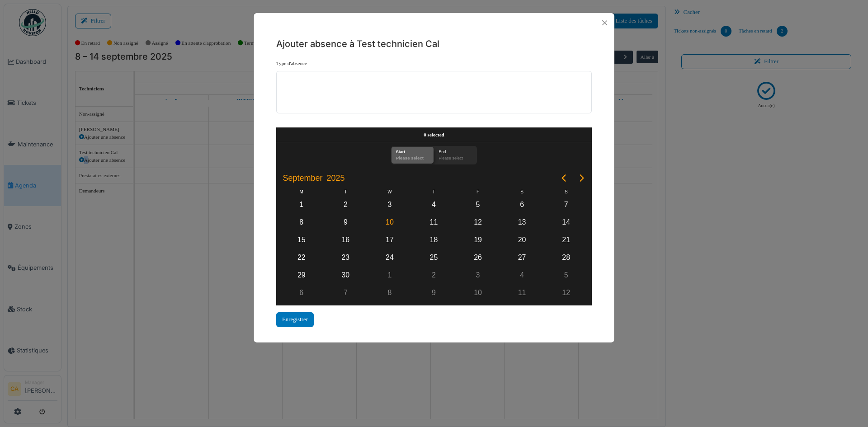 The image size is (868, 427). What do you see at coordinates (433, 258) in the screenshot?
I see `div: Thursday, September 25, 2025` at bounding box center [433, 258].